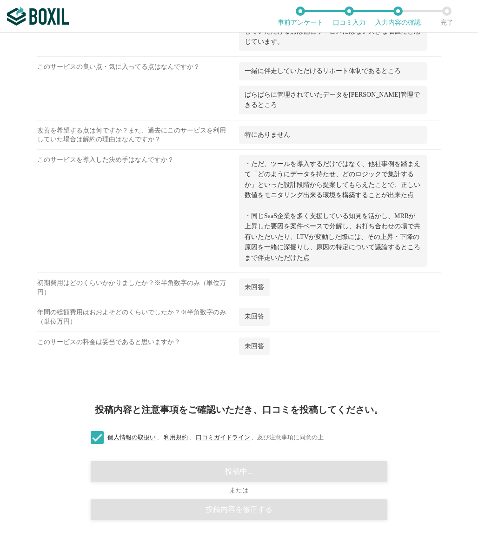 Image resolution: width=478 pixels, height=557 pixels. I want to click on div: このサービスを導入した決め手はなんですか？, so click(138, 214).